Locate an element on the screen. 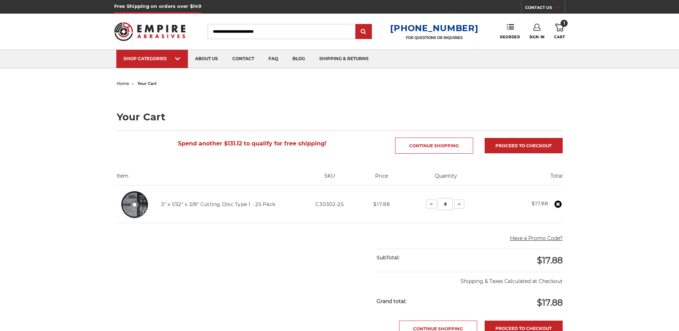  a: shipping & returns is located at coordinates (344, 59).